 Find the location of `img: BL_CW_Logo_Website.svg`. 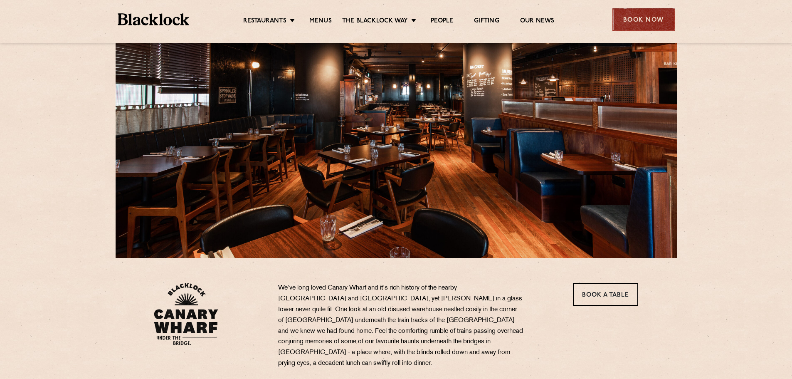

img: BL_CW_Logo_Website.svg is located at coordinates (186, 314).